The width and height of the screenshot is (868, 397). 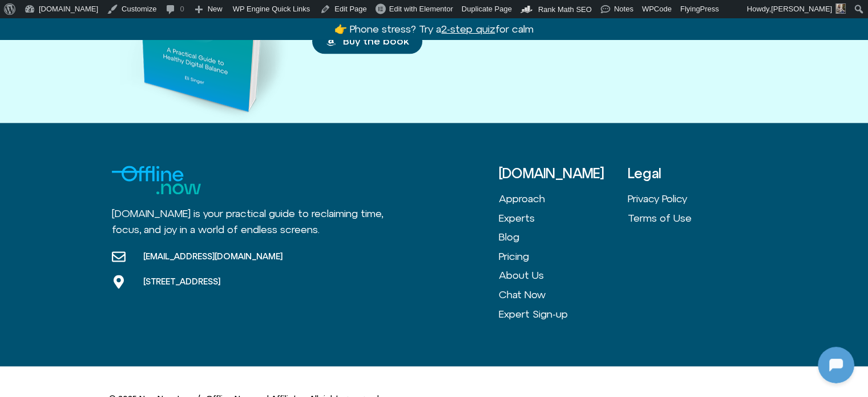 What do you see at coordinates (189, 15) in the screenshot?
I see `svg: Restart Conversation Button` at bounding box center [189, 15].